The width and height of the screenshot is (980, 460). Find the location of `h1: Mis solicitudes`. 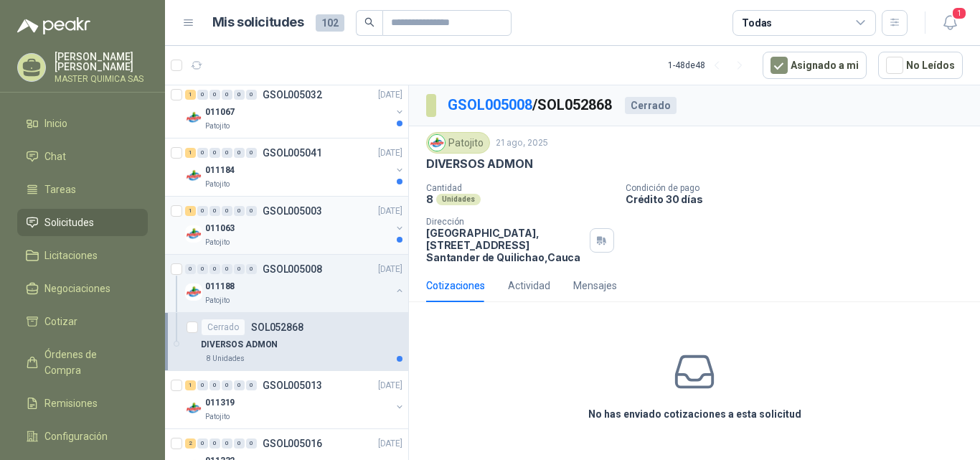

h1: Mis solicitudes is located at coordinates (259, 23).